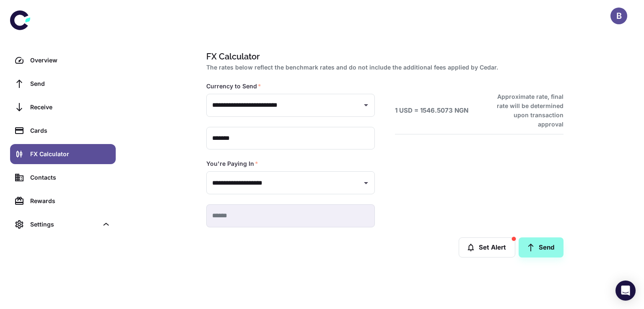  Describe the element at coordinates (70, 178) in the screenshot. I see `div: Contacts` at that location.